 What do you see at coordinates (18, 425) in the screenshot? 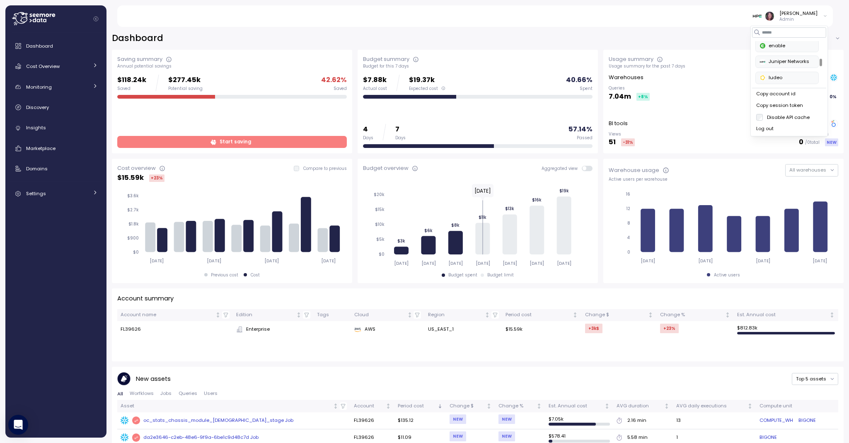
I see `div: Open Intercom Messenger` at bounding box center [18, 425].